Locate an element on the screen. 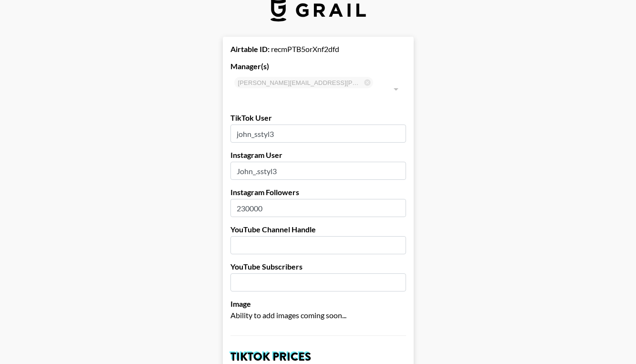 Image resolution: width=636 pixels, height=364 pixels. label: YouTube Channel Handle is located at coordinates (318, 230).